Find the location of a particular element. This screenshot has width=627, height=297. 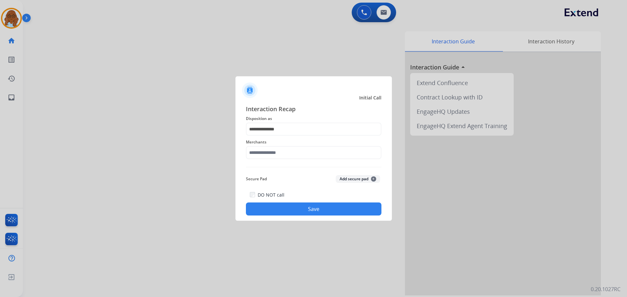

button: Save is located at coordinates (313, 209).